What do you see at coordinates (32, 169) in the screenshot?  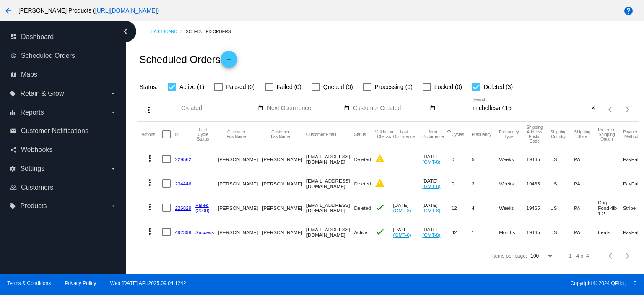 I see `span: Settings` at bounding box center [32, 169].